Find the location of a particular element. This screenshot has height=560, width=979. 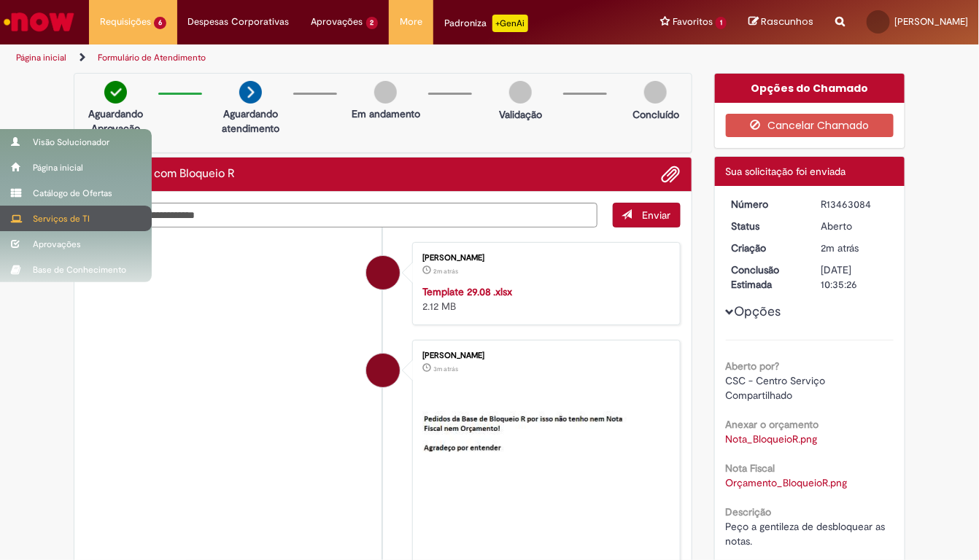

span: Sua solicitação foi enviada is located at coordinates (786, 171).